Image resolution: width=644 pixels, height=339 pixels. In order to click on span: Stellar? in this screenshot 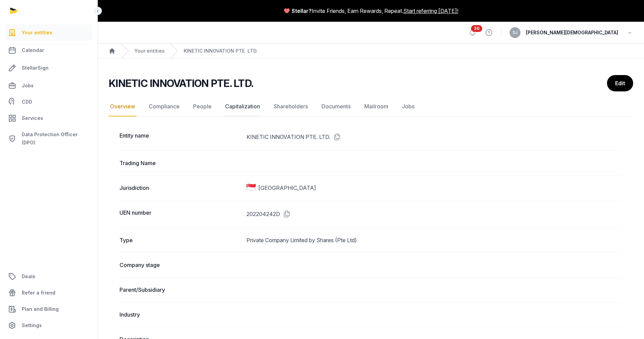, I will do `click(301, 11)`.